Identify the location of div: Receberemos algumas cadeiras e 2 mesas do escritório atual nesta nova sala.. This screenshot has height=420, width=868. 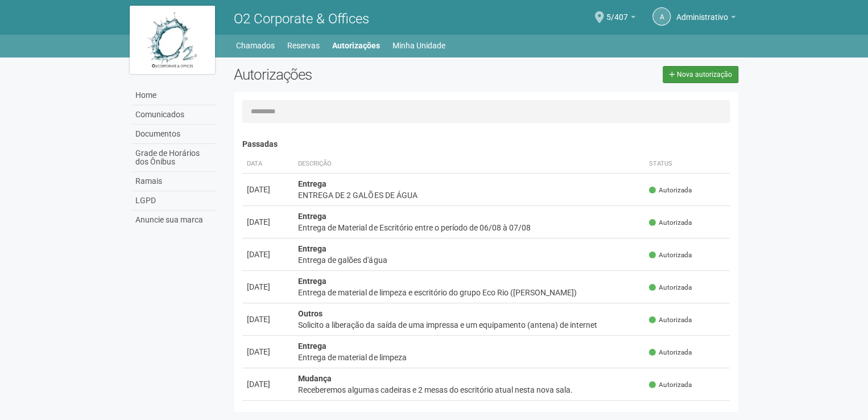
(469, 390).